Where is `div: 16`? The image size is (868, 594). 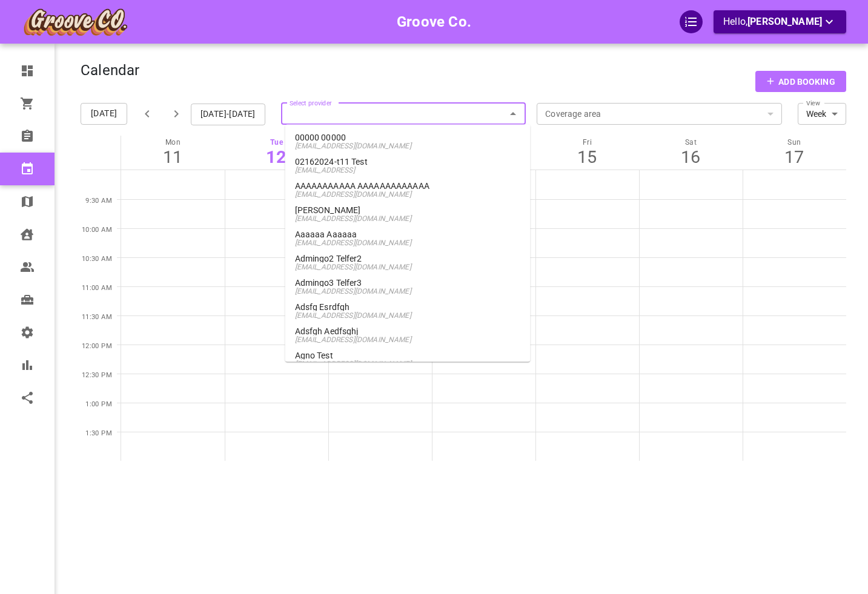 div: 16 is located at coordinates (690, 156).